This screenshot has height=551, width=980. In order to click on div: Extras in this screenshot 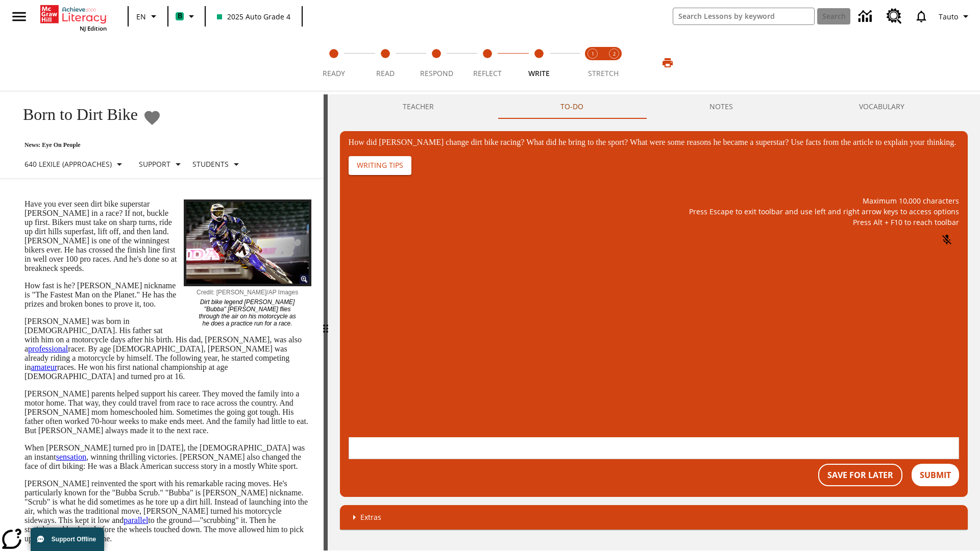, I will do `click(654, 517)`.